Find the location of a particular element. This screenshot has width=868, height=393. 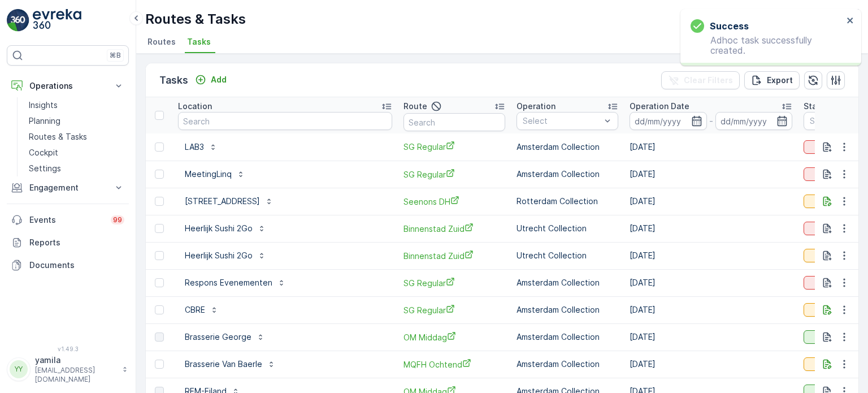

h3: Success is located at coordinates (729, 26).